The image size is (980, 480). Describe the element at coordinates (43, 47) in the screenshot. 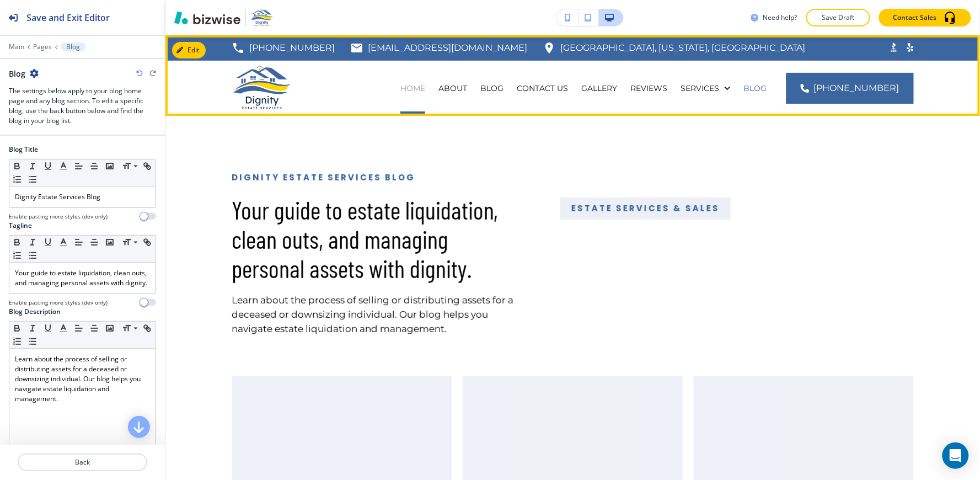

I see `p: Pages` at that location.